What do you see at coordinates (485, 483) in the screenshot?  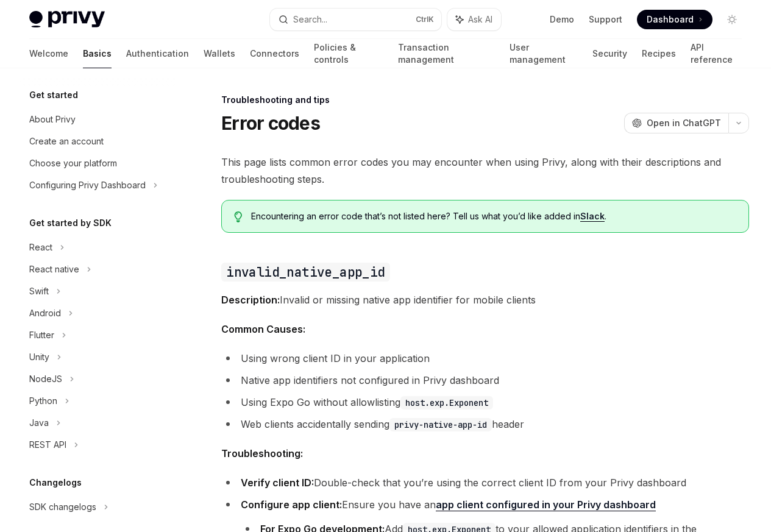 I see `li: Double-check that you’re using the correct client ID from your Privy dashboard` at bounding box center [485, 483].